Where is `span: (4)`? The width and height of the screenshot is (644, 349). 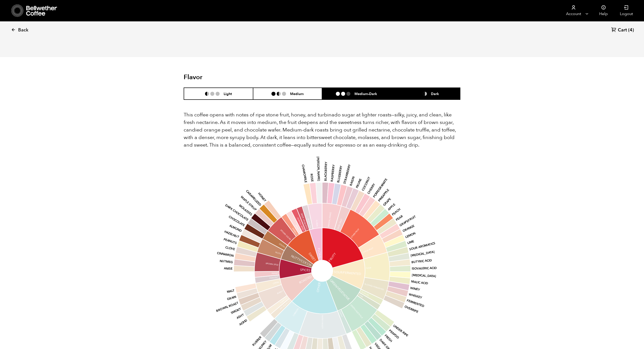
span: (4) is located at coordinates (631, 30).